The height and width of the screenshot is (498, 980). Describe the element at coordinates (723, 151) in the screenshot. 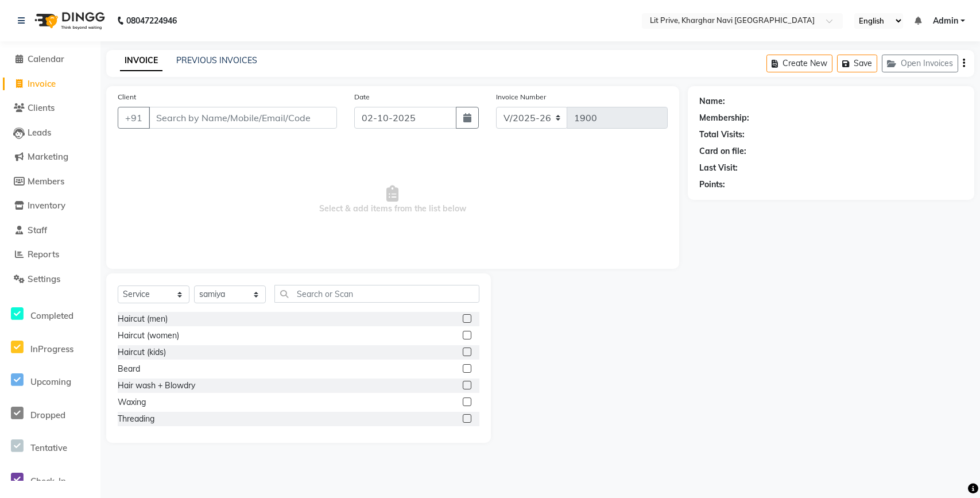

I see `div: Card on file:` at that location.